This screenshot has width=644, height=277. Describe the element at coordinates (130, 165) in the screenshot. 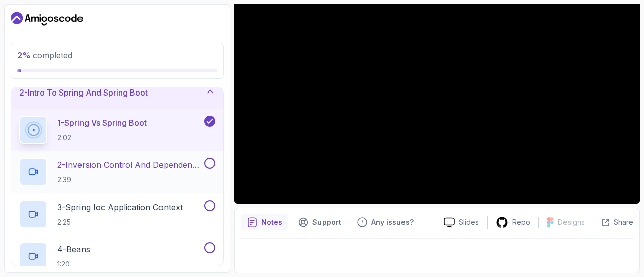

I see `p: 2 - Inversion Control And Dependency Injection` at that location.